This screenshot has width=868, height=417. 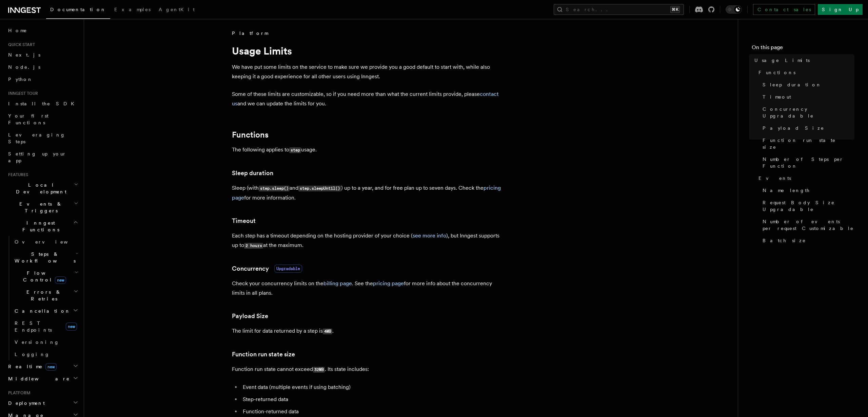 What do you see at coordinates (42, 188) in the screenshot?
I see `button: Local Development` at bounding box center [42, 188].